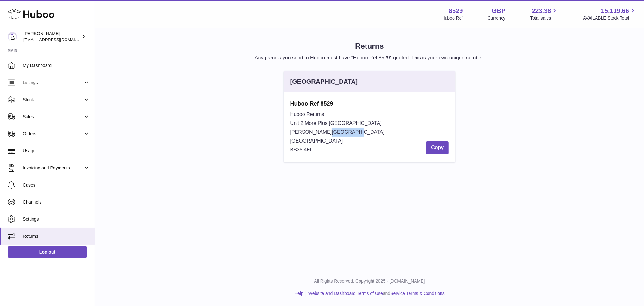 This screenshot has height=306, width=644. Describe the element at coordinates (610, 14) in the screenshot. I see `a: 15,119.66 AVAILABLE Stock Total` at that location.